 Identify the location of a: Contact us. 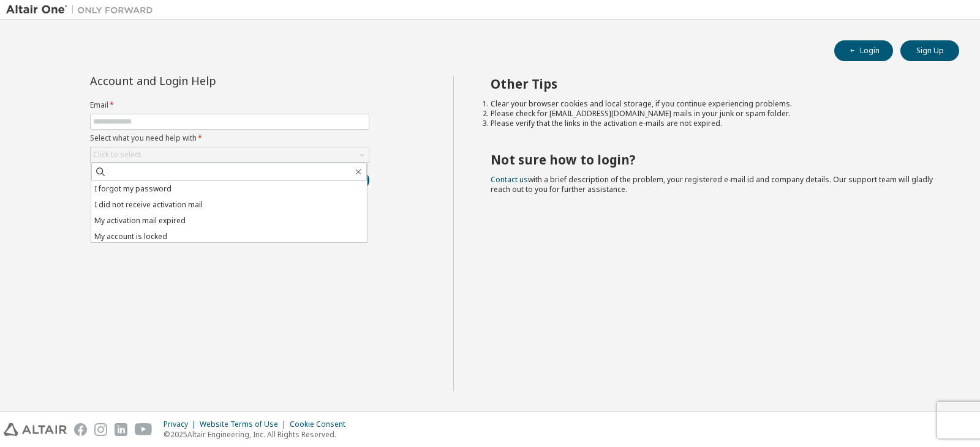
(509, 179).